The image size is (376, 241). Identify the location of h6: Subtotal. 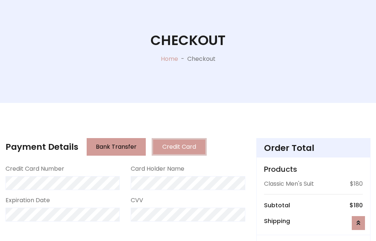
(277, 205).